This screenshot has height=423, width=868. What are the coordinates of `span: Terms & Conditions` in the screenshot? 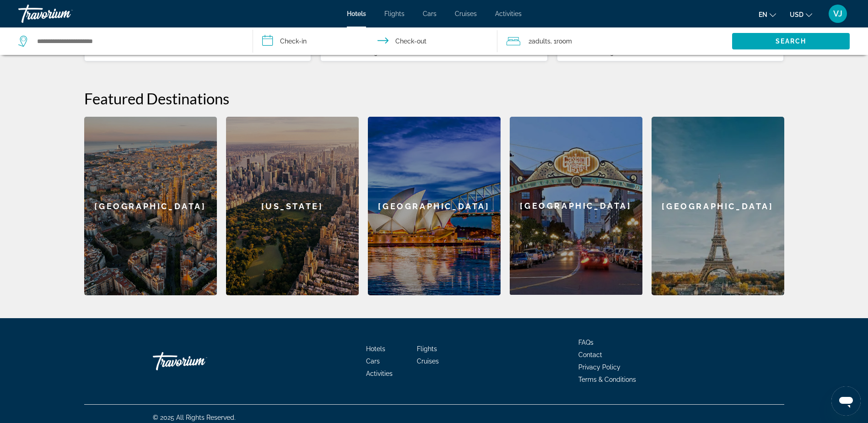 It's located at (607, 379).